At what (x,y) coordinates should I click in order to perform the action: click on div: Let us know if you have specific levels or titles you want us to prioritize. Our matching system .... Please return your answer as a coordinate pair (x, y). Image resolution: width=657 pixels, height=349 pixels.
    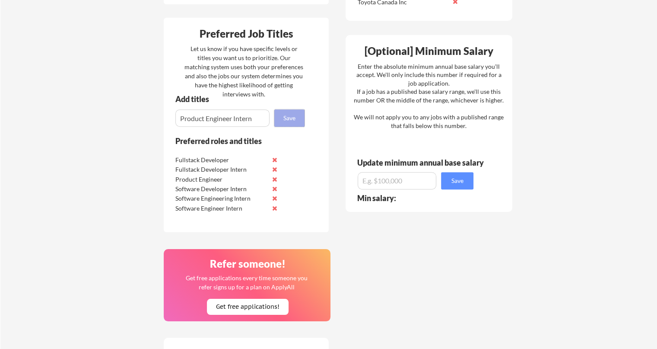
    Looking at the image, I should click on (244, 71).